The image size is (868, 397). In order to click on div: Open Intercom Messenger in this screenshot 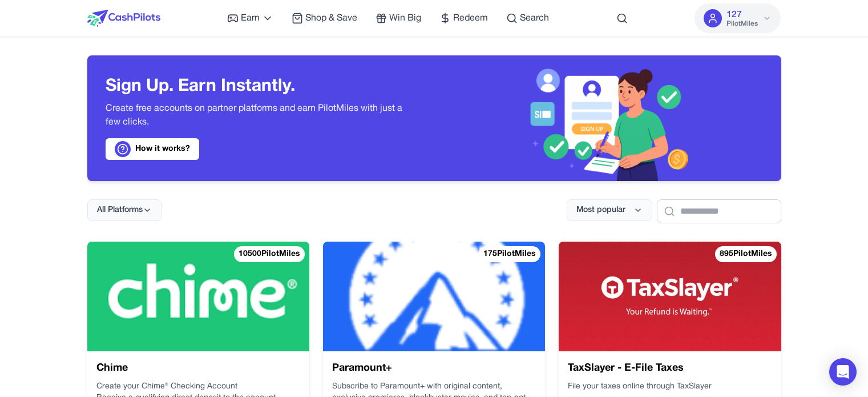, I will do `click(843, 371)`.